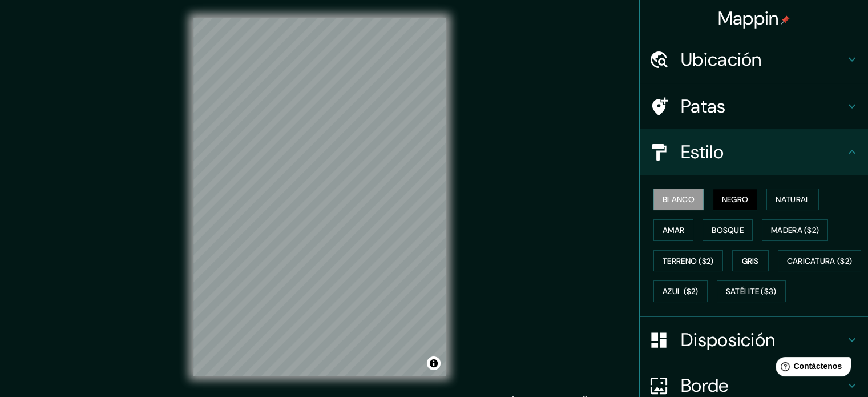  I want to click on font: Gris, so click(751, 261).